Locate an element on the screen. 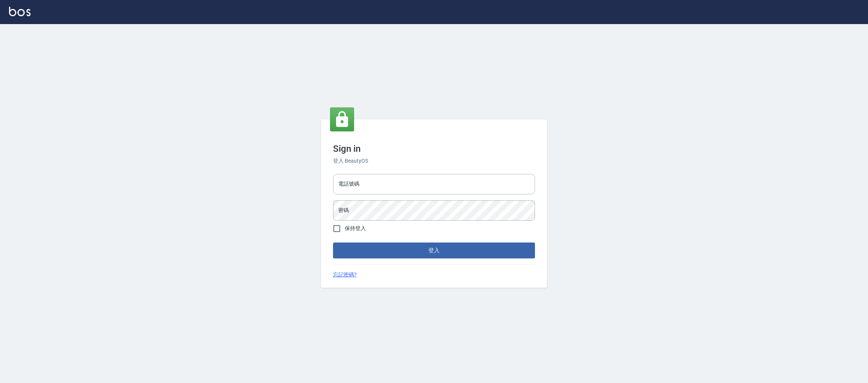  a: 忘記密碼? is located at coordinates (344, 275).